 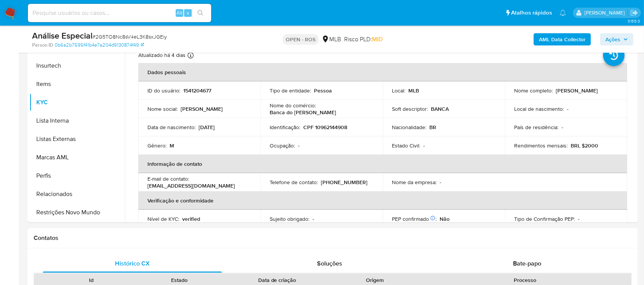 What do you see at coordinates (383, 72) in the screenshot?
I see `th: Dados pessoais` at bounding box center [383, 72].